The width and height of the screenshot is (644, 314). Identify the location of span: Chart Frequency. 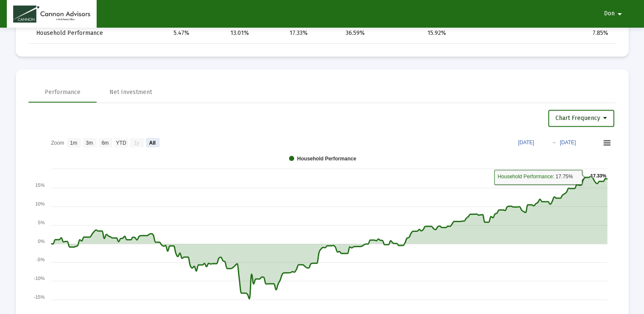
(581, 118).